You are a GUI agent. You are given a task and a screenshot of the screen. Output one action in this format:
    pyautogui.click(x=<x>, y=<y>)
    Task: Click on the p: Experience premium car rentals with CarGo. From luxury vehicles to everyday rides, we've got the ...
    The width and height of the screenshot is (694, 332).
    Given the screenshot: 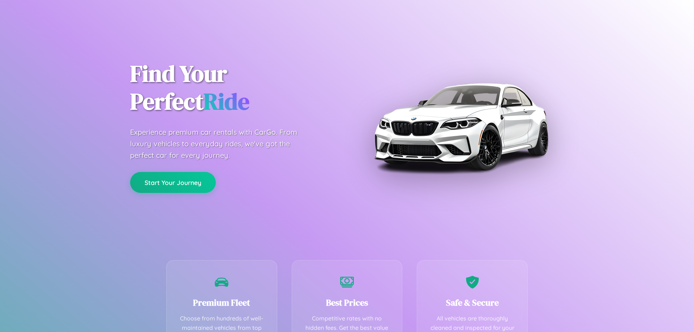 What is the action you would take?
    pyautogui.click(x=220, y=144)
    